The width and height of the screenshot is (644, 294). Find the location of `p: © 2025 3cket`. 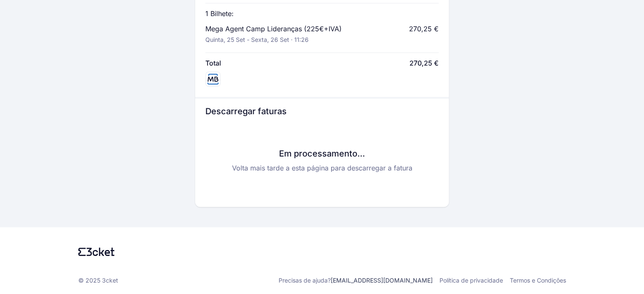

p: © 2025 3cket is located at coordinates (98, 280).